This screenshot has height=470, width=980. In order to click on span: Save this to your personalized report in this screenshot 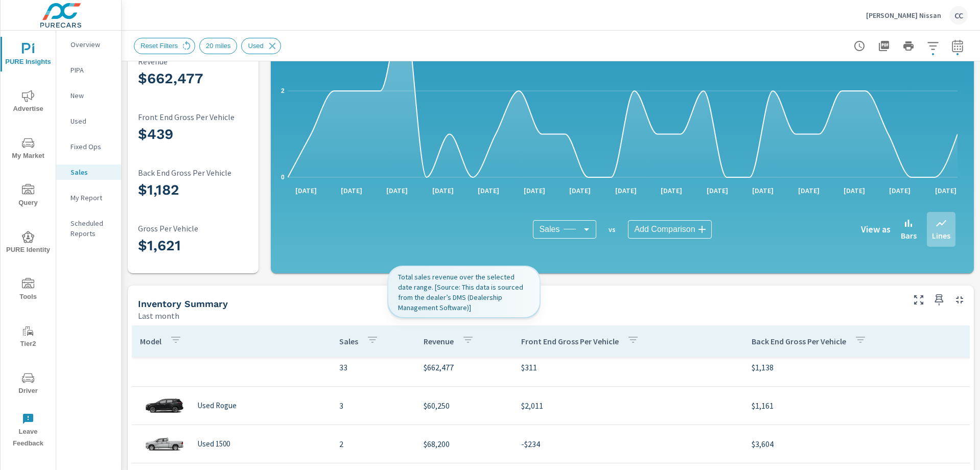, I will do `click(939, 300)`.